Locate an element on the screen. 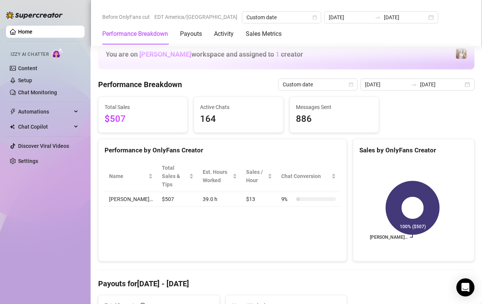 The height and width of the screenshot is (304, 482). a: Setup is located at coordinates (25, 80).